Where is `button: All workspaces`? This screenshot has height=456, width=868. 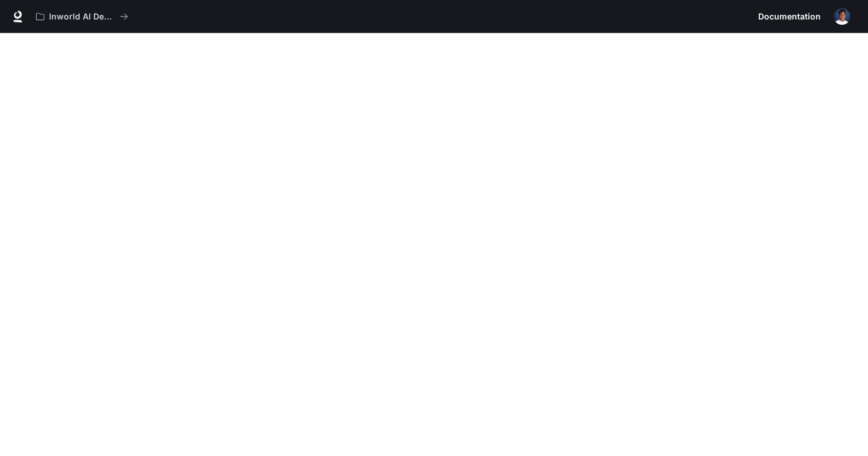 button: All workspaces is located at coordinates (82, 16).